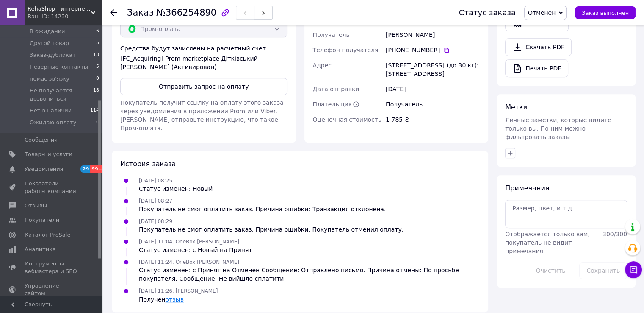  Describe the element at coordinates (48, 154) in the screenshot. I see `span: Товары и услуги` at that location.